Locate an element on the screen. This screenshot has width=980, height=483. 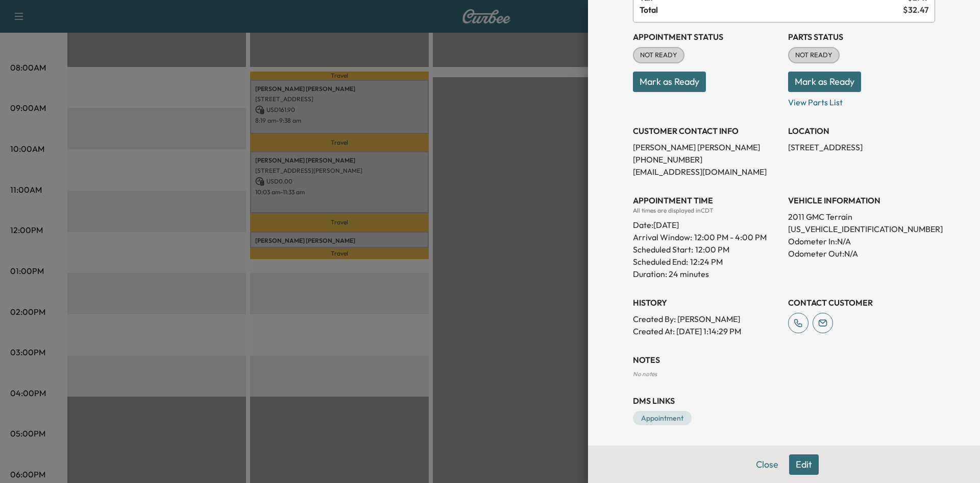
h3: LOCATION is located at coordinates (862, 131).